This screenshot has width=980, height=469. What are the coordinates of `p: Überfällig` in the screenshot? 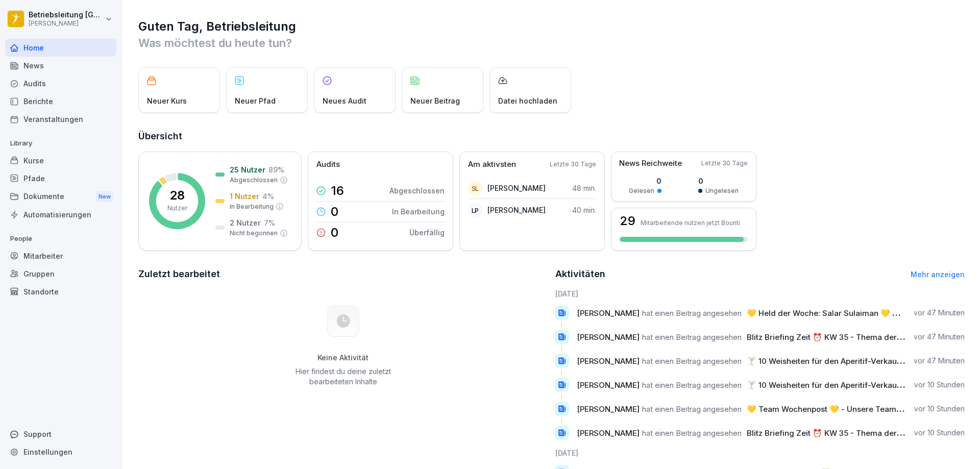 It's located at (427, 233).